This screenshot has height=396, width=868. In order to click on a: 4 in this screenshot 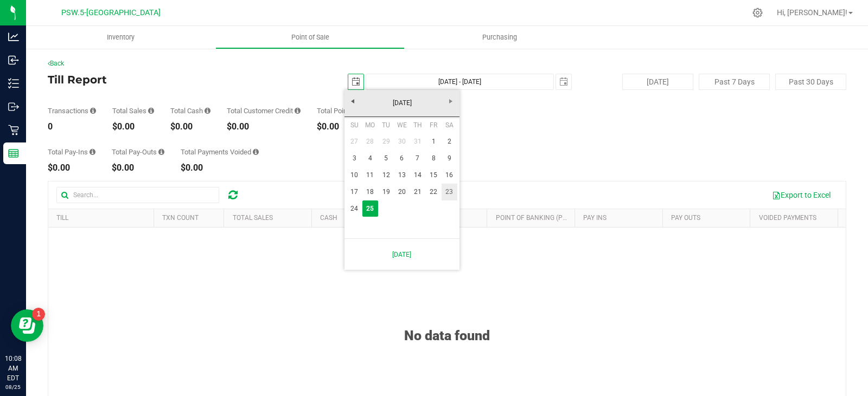, I will do `click(370, 159)`.